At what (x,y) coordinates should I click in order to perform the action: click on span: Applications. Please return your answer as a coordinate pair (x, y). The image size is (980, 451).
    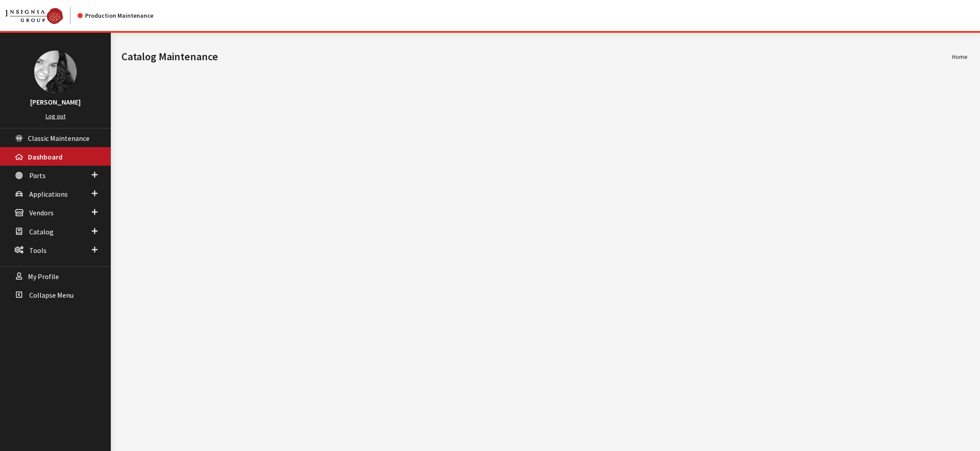
    Looking at the image, I should click on (48, 194).